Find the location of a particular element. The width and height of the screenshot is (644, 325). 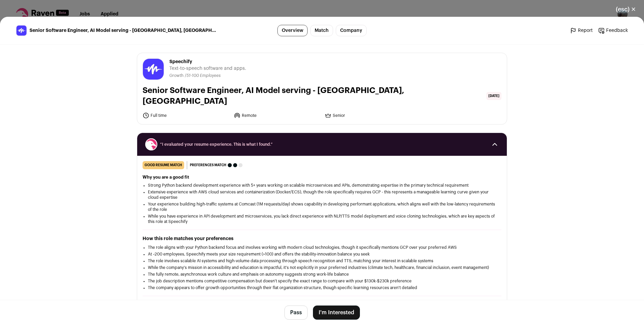

li: The role aligns with your Python backend focus and involves working with modern cloud technologie... is located at coordinates (322, 247).